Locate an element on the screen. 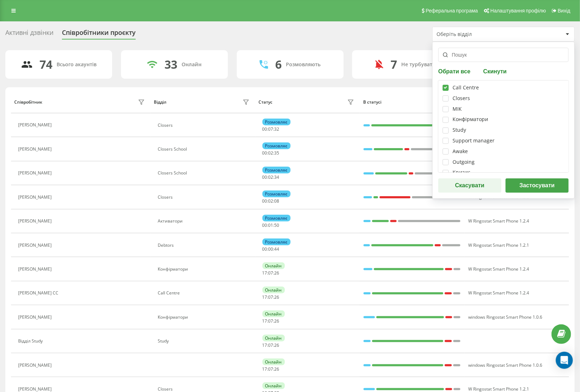 The image size is (580, 392). div: Співробітник is located at coordinates (28, 102).